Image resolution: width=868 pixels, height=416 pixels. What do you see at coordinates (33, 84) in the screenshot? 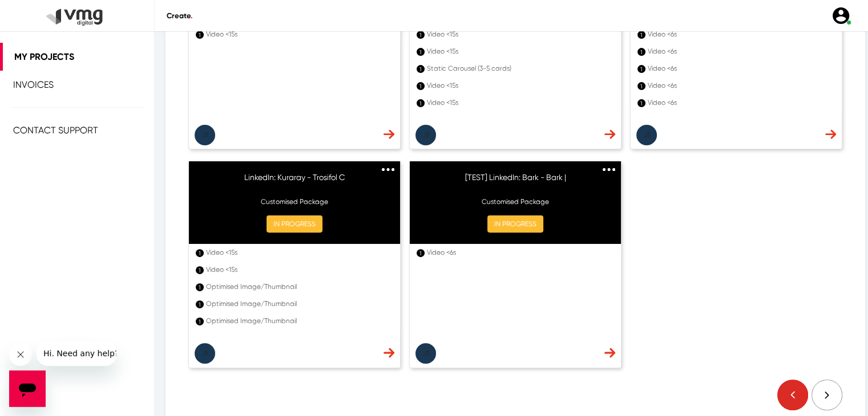
I see `span: Invoices` at bounding box center [33, 84].